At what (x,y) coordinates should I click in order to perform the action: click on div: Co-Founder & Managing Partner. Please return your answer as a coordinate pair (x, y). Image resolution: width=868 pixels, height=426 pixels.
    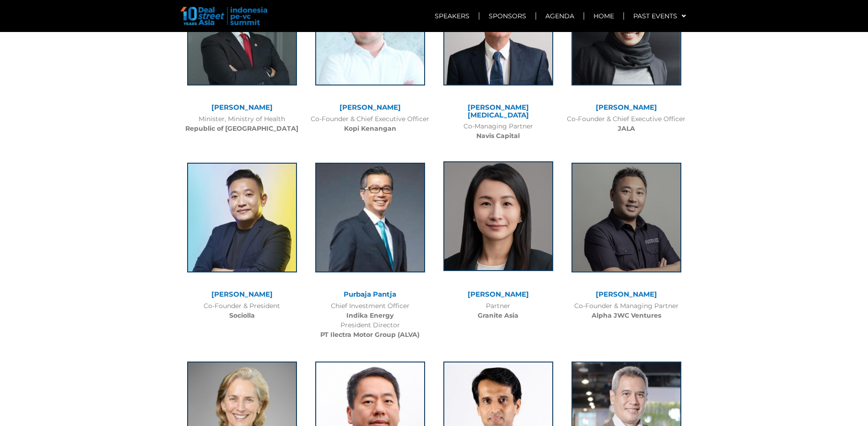
    Looking at the image, I should click on (626, 311).